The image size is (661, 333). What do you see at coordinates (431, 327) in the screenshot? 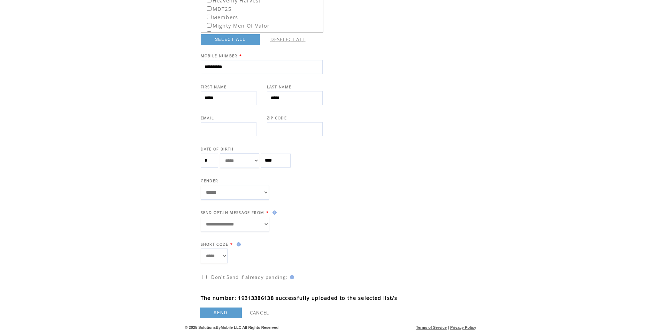
I see `a: Terms of Service` at bounding box center [431, 327].